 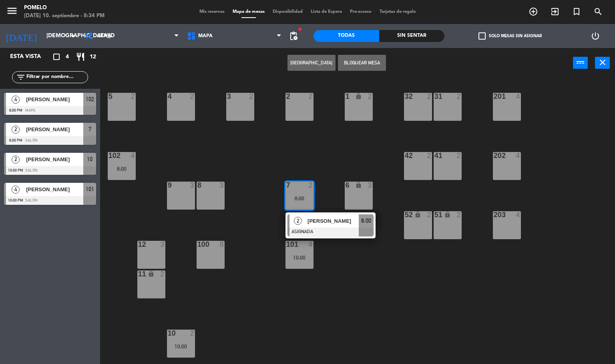 I want to click on div: 5, so click(x=108, y=97).